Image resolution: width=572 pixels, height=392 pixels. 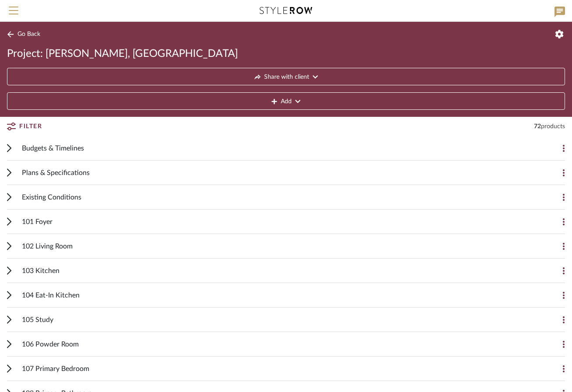 I want to click on span: Share with client, so click(x=287, y=77).